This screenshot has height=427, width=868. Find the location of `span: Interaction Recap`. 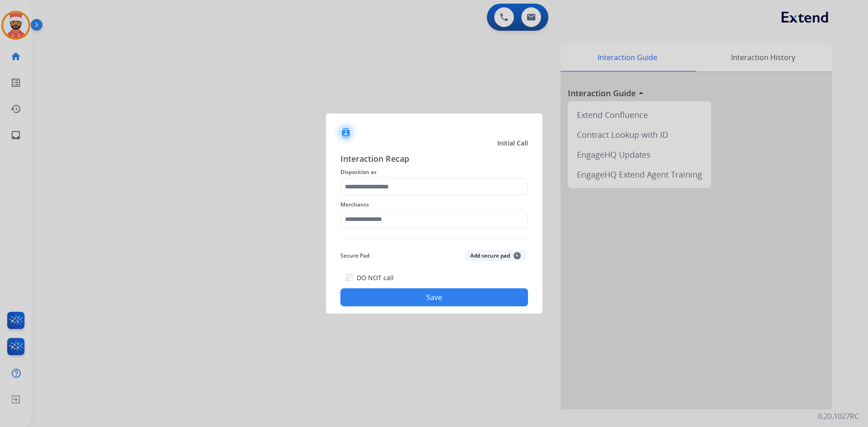

span: Interaction Recap is located at coordinates (434, 159).